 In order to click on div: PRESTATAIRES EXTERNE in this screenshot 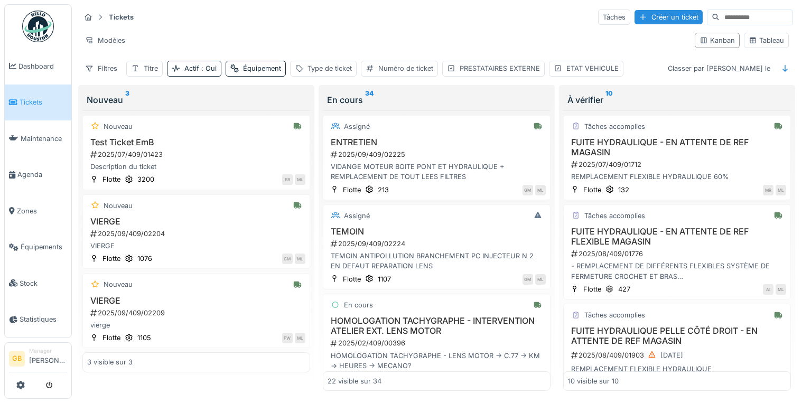, I will do `click(500, 68)`.